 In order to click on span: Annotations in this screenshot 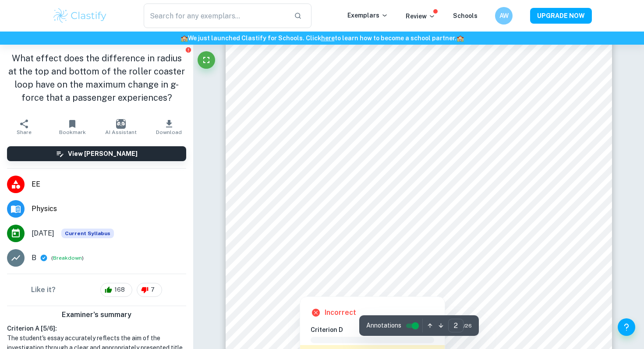, I will do `click(384, 326)`.